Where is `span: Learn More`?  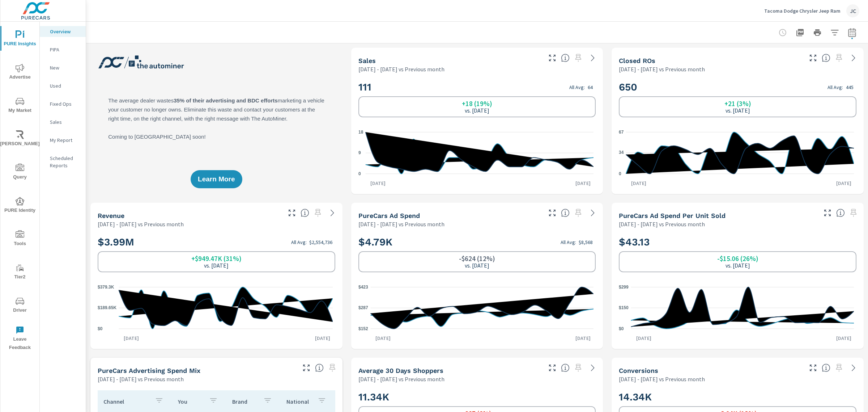
span: Learn More is located at coordinates (216, 179).